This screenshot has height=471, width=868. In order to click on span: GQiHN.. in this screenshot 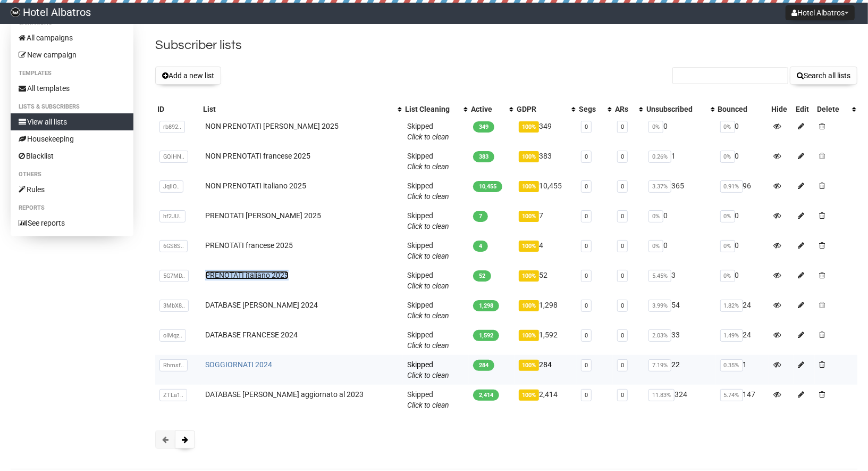, I will do `click(174, 157)`.